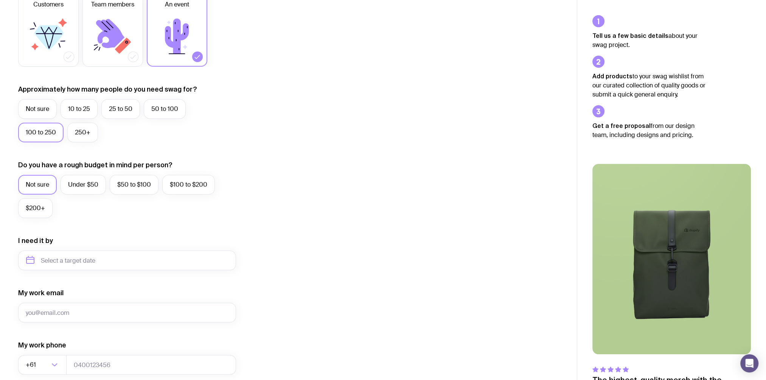 The image size is (766, 380). I want to click on input: Search for option, so click(43, 365).